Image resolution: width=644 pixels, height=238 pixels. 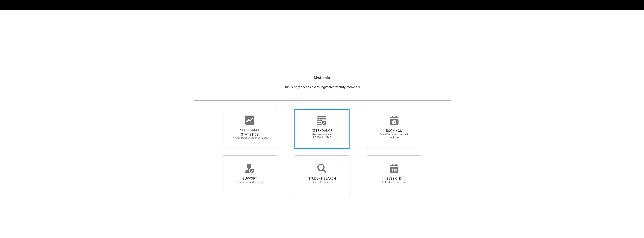 I want to click on span: Calendar for sessions, so click(x=394, y=182).